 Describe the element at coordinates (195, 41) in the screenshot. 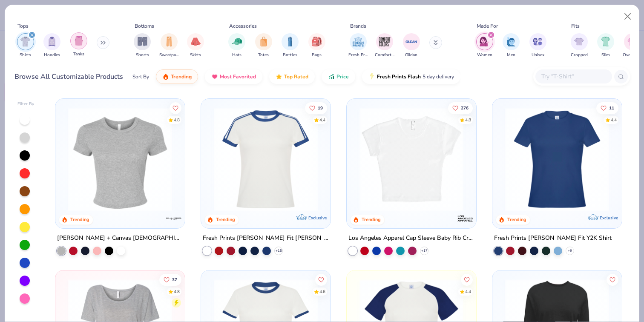

I see `img: Skirts Image` at that location.